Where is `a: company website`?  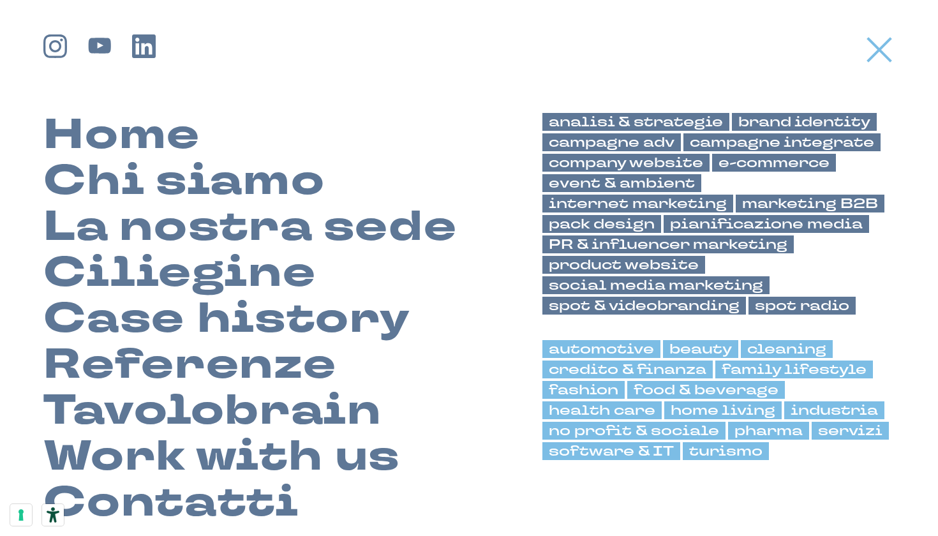 a: company website is located at coordinates (626, 163).